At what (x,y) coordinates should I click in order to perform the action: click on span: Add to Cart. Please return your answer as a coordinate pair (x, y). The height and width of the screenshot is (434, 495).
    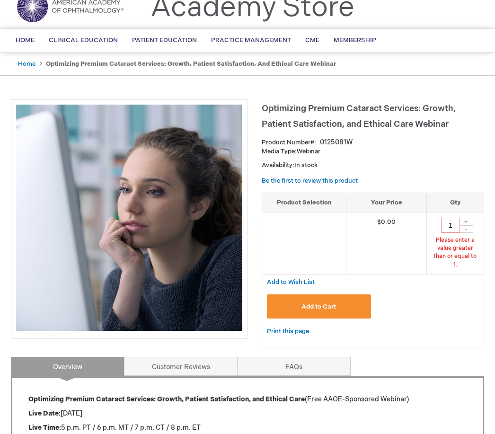
    Looking at the image, I should click on (318, 306).